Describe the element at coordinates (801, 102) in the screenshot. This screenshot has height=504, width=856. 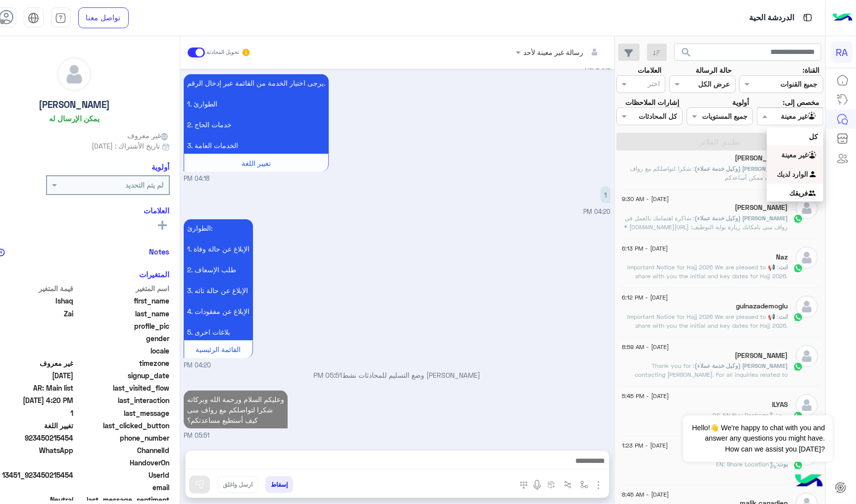
I see `label: مخصص إلى:` at that location.